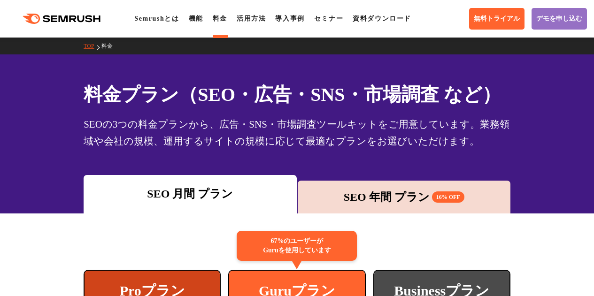  What do you see at coordinates (329, 18) in the screenshot?
I see `a: セミナー` at bounding box center [329, 18].